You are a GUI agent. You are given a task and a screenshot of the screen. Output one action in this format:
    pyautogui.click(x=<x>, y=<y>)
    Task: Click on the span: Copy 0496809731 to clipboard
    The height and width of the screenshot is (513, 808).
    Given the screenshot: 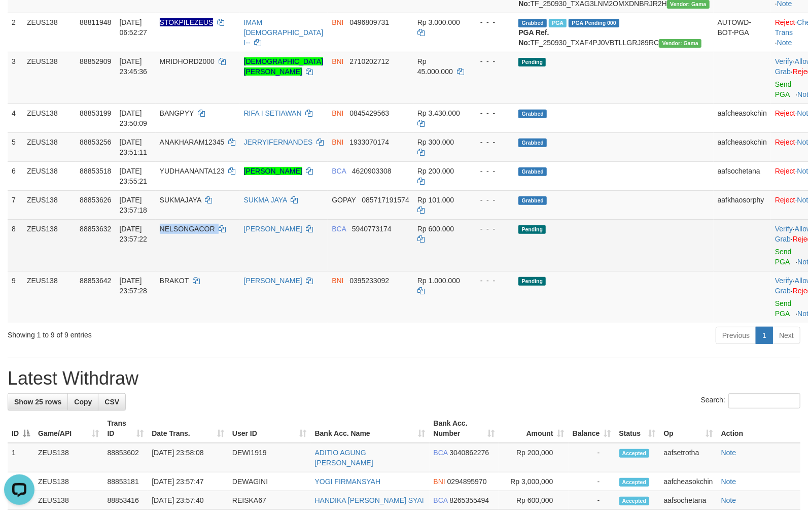 What is the action you would take?
    pyautogui.click(x=369, y=22)
    